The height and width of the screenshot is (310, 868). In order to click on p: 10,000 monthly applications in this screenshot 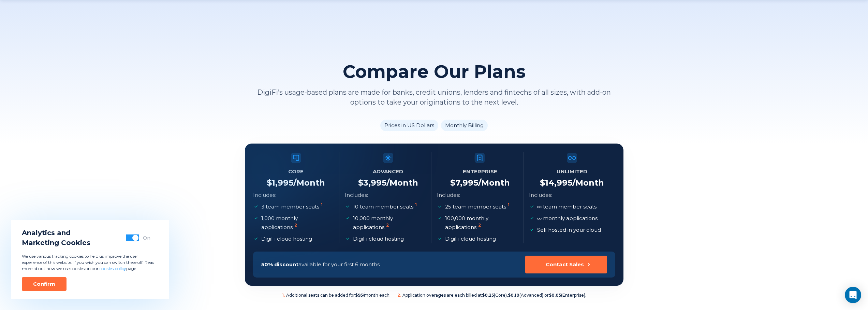, I will do `click(388, 223)`.